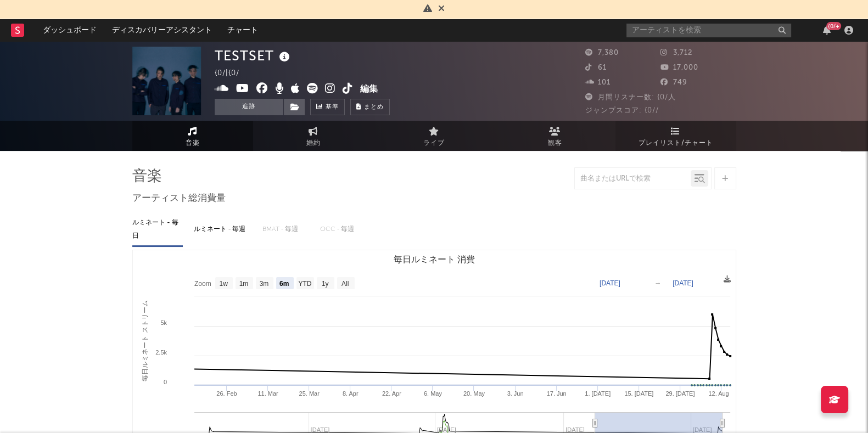 The width and height of the screenshot is (868, 433). Describe the element at coordinates (144, 341) in the screenshot. I see `text: 毎日ルミネート ストリーム` at that location.